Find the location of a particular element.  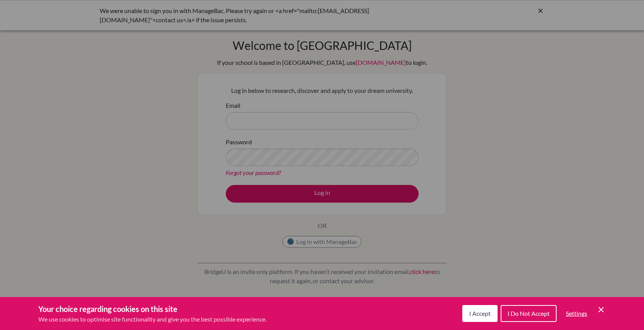

span: Settings is located at coordinates (577, 313).